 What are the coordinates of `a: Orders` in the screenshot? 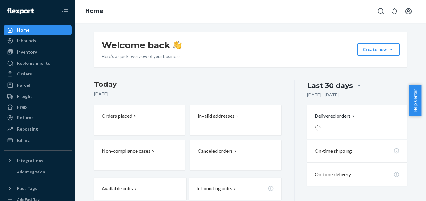 It's located at (38, 74).